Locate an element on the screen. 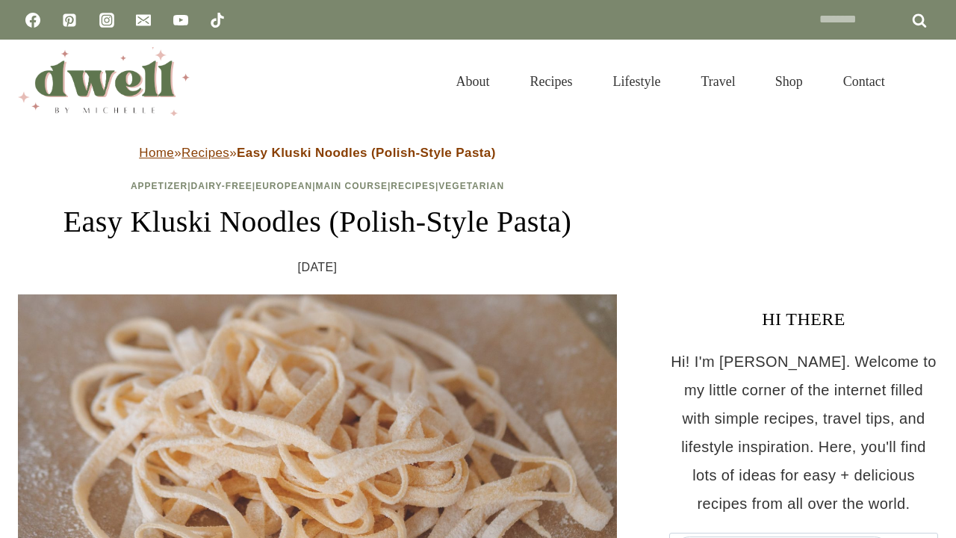 This screenshot has height=538, width=956. a: Instagram is located at coordinates (107, 20).